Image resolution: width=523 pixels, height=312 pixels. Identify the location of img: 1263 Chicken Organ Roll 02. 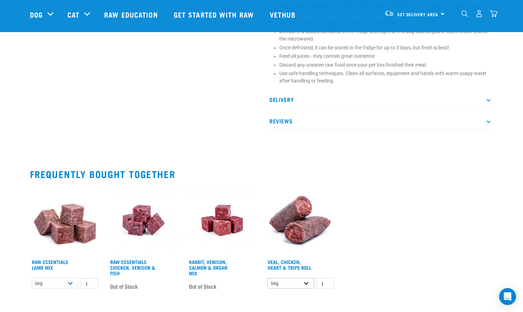
(300, 220).